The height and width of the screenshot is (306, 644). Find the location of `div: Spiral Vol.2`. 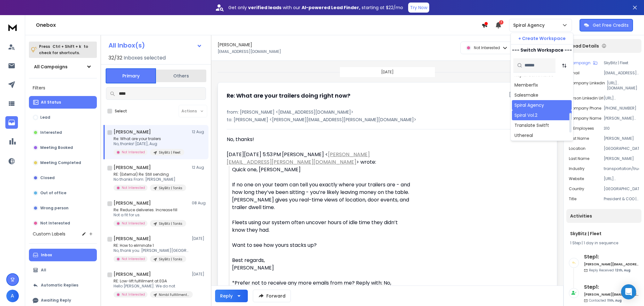

div: Spiral Vol.2 is located at coordinates (525, 115).